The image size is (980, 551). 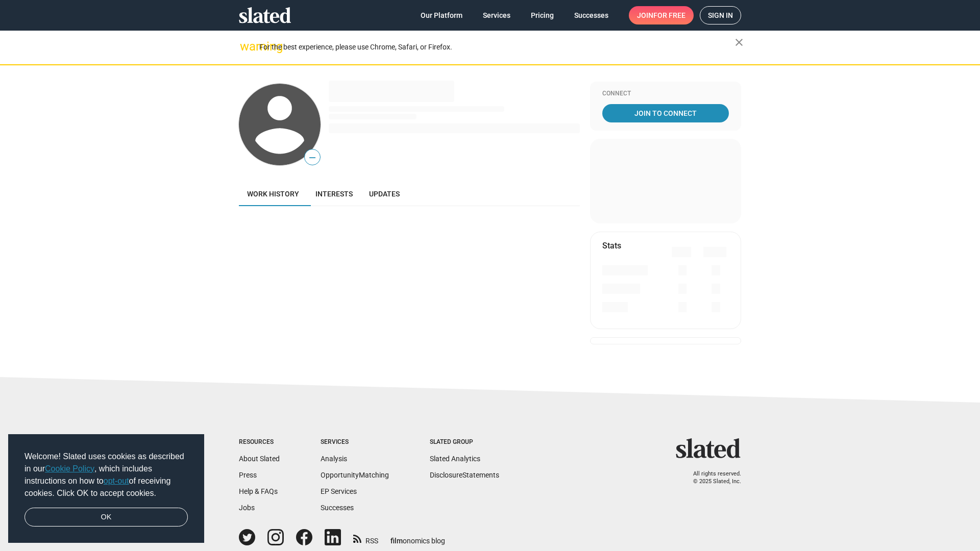 What do you see at coordinates (465, 474) in the screenshot?
I see `a: DisclosureStatements` at bounding box center [465, 474].